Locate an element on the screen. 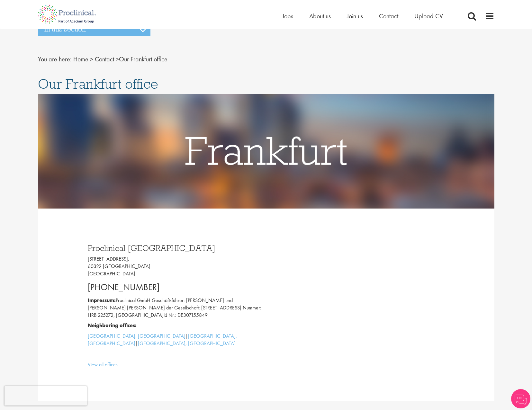 The image size is (532, 410). a: Jobs is located at coordinates (288, 16).